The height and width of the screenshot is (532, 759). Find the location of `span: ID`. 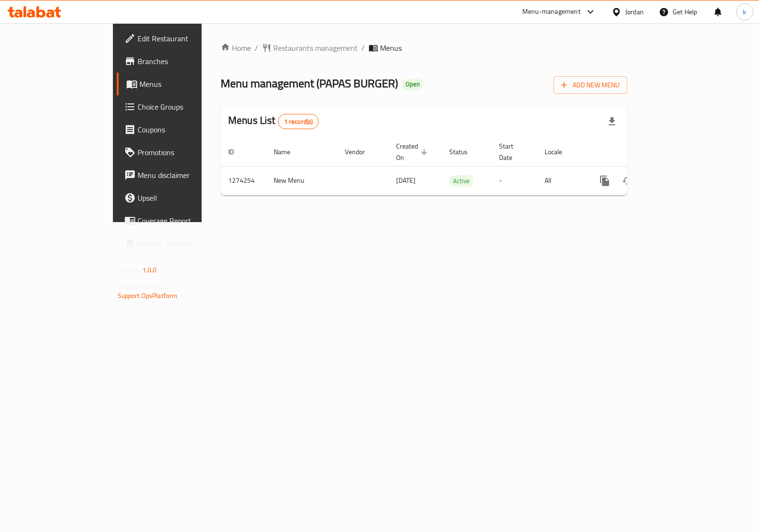

span: ID is located at coordinates (238, 152).